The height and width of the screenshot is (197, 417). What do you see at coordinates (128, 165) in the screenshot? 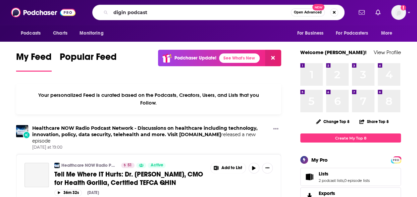
I see `a: 51` at bounding box center [128, 165].